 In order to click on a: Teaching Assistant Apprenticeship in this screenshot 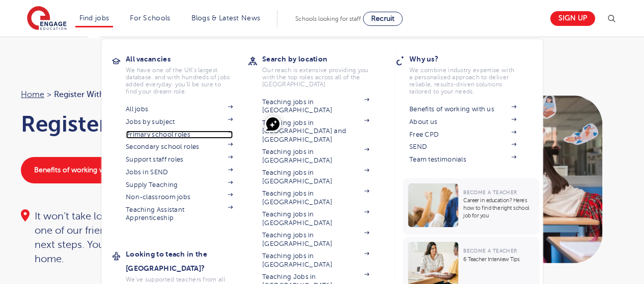, I will do `click(179, 214)`.